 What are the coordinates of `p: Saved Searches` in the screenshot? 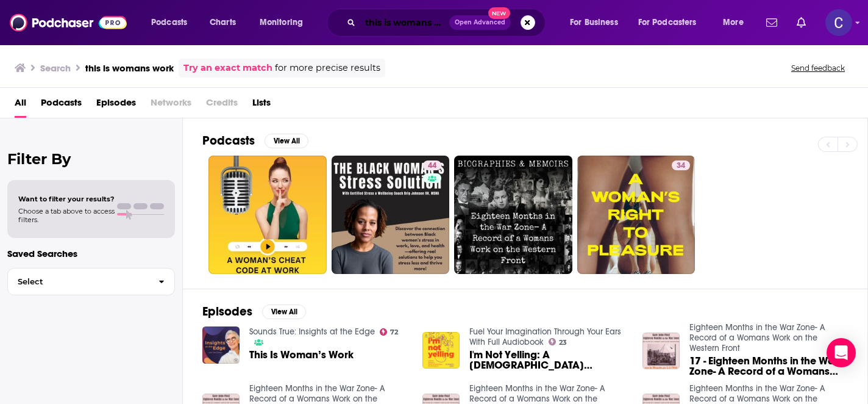 It's located at (91, 253).